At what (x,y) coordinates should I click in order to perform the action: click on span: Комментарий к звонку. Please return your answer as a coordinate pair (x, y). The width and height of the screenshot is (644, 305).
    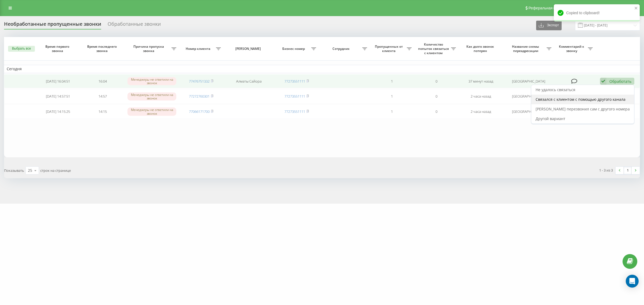
    Looking at the image, I should click on (572, 49).